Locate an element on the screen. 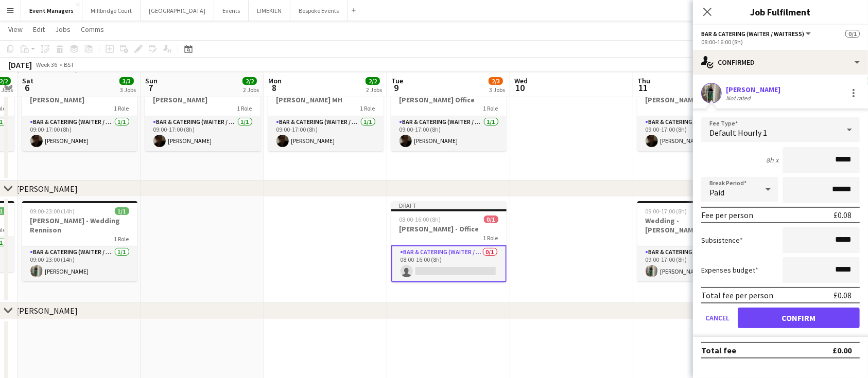 The image size is (868, 378). span: Sat is located at coordinates (28, 81).